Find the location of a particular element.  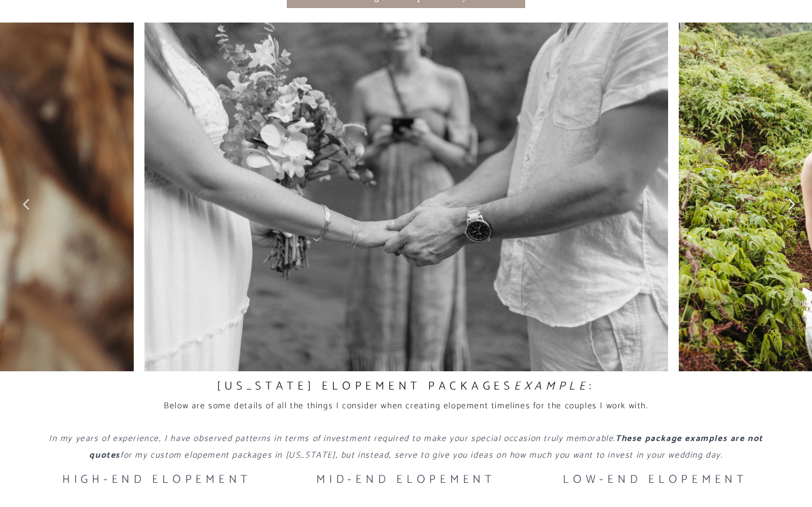

em: In my years of experience, I have observed patterns in terms of investment required to make your ... is located at coordinates (332, 439).